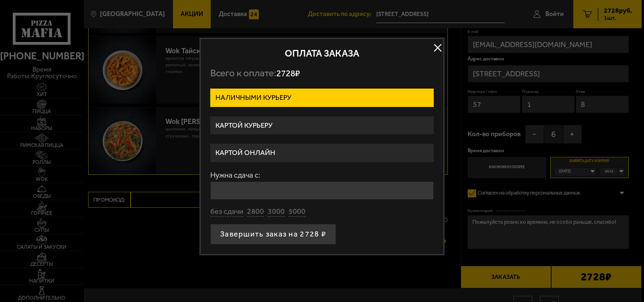 Image resolution: width=644 pixels, height=302 pixels. What do you see at coordinates (277, 212) in the screenshot?
I see `button: 3000` at bounding box center [277, 212].